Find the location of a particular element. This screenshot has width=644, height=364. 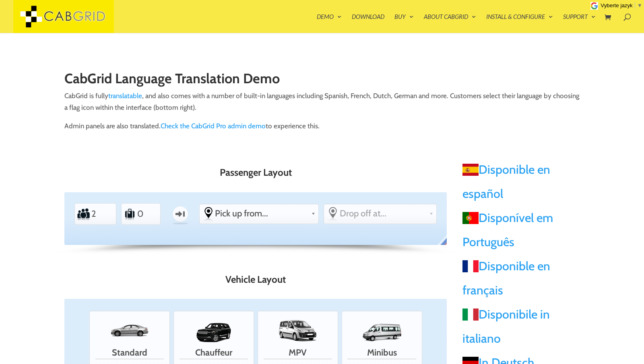

span: Español - ES is located at coordinates (471, 170).